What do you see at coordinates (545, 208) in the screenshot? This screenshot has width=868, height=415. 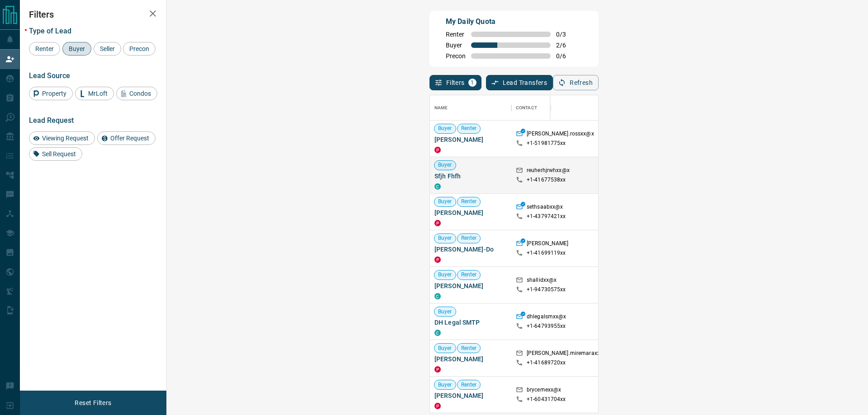 I see `p: sethsaabxx@x` at bounding box center [545, 208].